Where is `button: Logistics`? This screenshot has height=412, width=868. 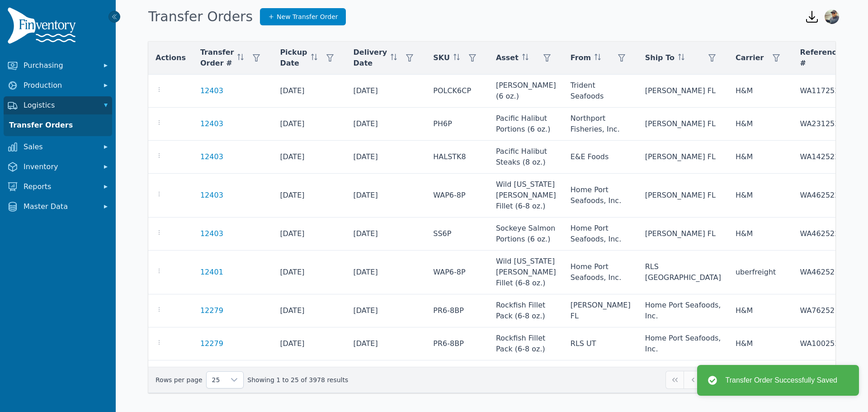 button: Logistics is located at coordinates (58, 106).